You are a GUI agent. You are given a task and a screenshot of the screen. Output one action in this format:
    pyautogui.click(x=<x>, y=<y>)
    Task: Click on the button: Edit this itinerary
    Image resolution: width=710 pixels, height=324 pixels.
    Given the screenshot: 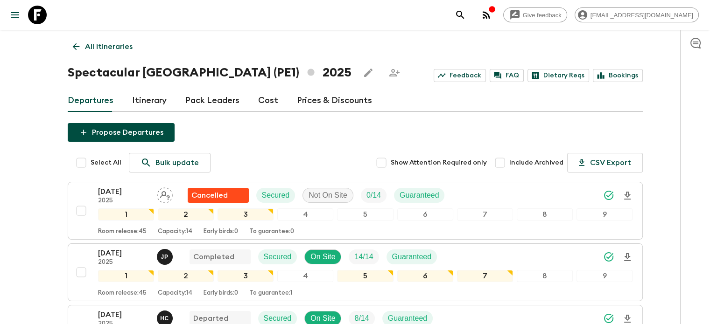 What is the action you would take?
    pyautogui.click(x=368, y=73)
    